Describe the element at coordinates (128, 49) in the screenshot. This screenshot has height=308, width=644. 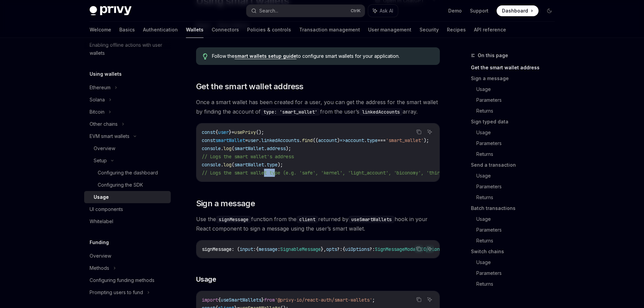
I see `div: Enabling offline actions with user wallets` at that location.